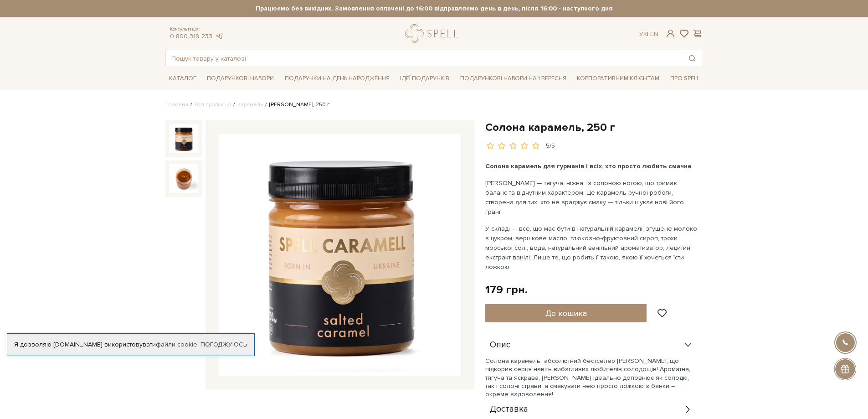 This screenshot has height=419, width=868. I want to click on h1: Солона карамель, 250 г, so click(594, 127).